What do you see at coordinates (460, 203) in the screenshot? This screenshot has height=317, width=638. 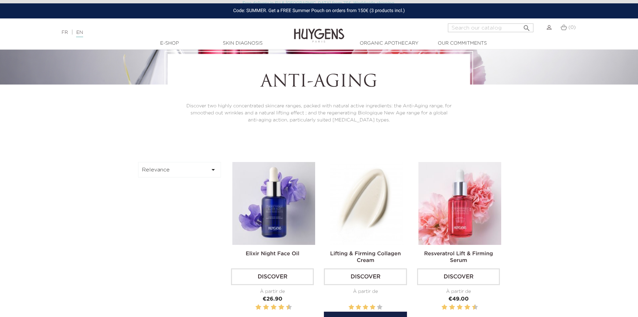 I see `img: Resveratrol Lift & Firming...` at bounding box center [460, 203].